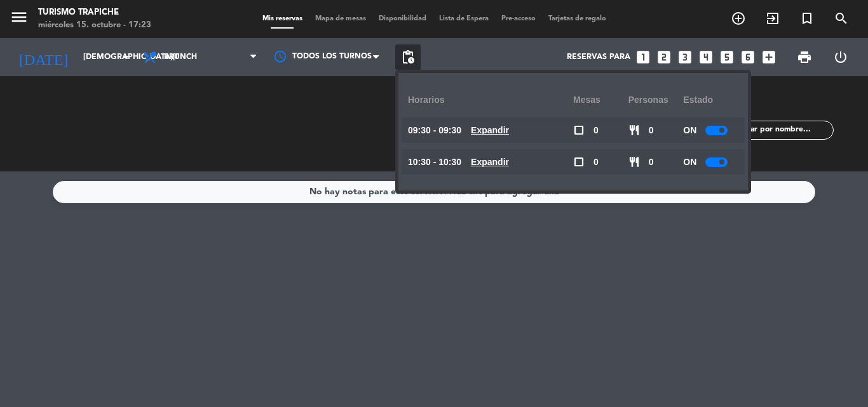 This screenshot has width=868, height=407. What do you see at coordinates (599, 57) in the screenshot?
I see `span: Reservas para` at bounding box center [599, 57].